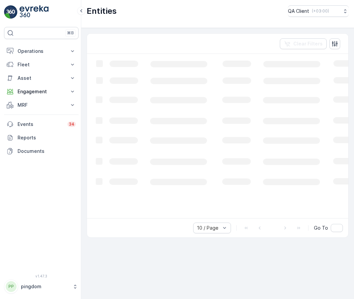  Describe the element at coordinates (41, 105) in the screenshot. I see `p: MRF` at that location.